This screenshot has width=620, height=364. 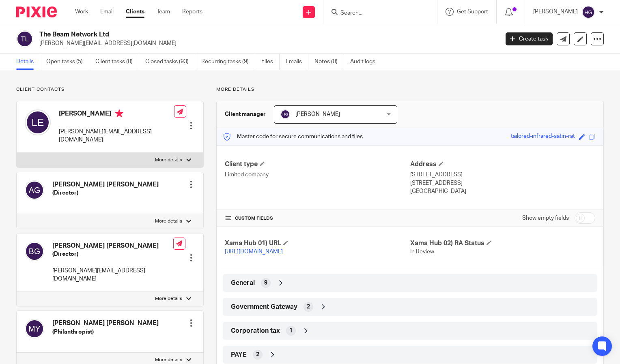 What do you see at coordinates (422, 252) in the screenshot?
I see `span: In Review` at bounding box center [422, 252].